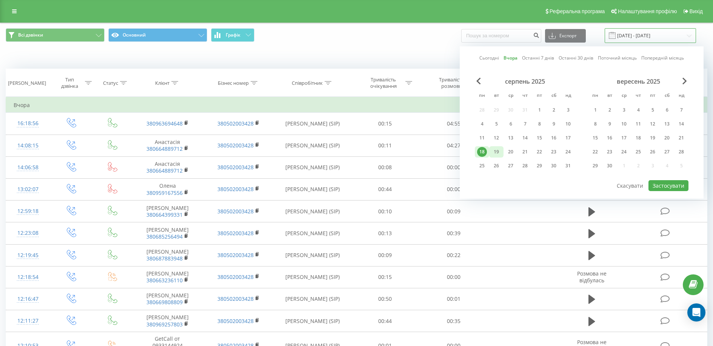  I want to click on abbr: п’ятниця, so click(539, 96).